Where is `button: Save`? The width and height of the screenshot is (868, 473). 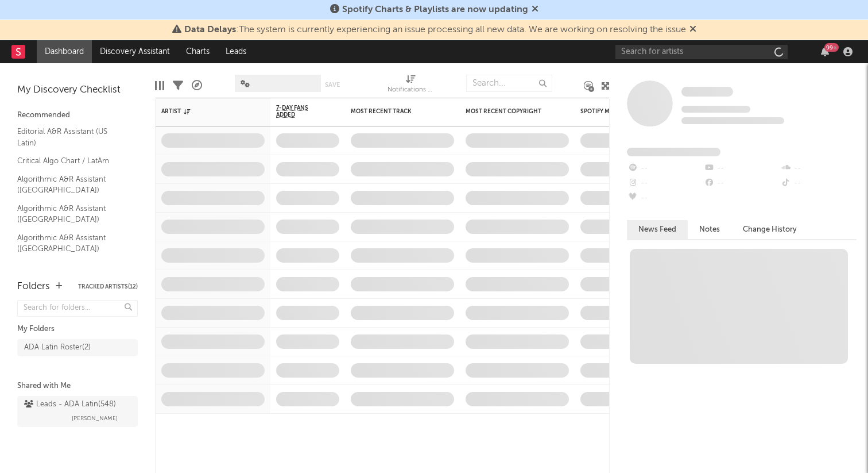 button: Save is located at coordinates (332, 84).